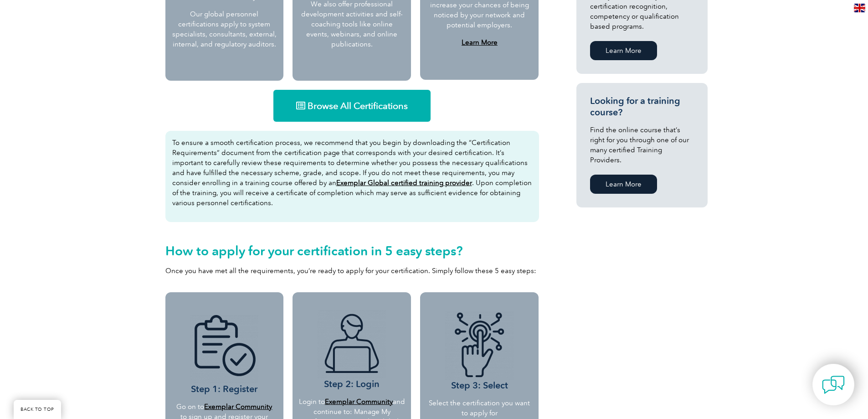  What do you see at coordinates (358, 106) in the screenshot?
I see `span: Browse All Certifications` at bounding box center [358, 106].